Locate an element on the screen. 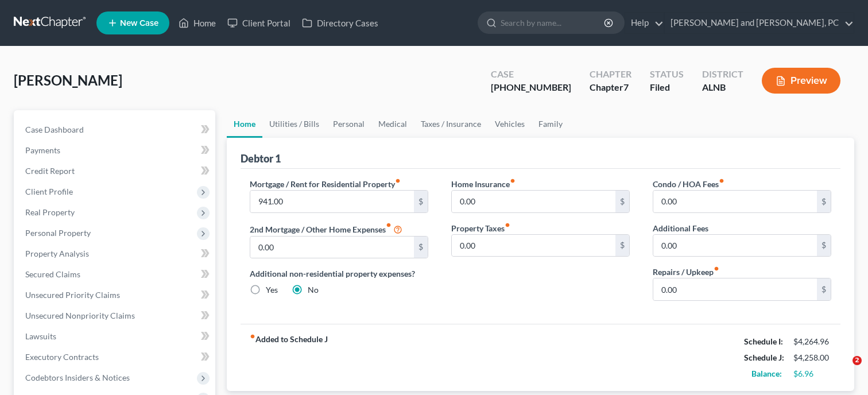 This screenshot has width=868, height=395. label: Repairs / Upkeep is located at coordinates (686, 272).